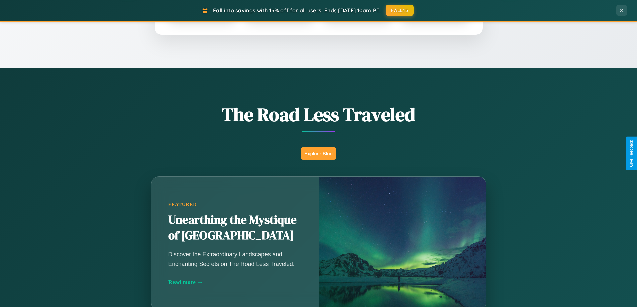 The width and height of the screenshot is (637, 307). What do you see at coordinates (400, 10) in the screenshot?
I see `button: FALL15` at bounding box center [400, 10].